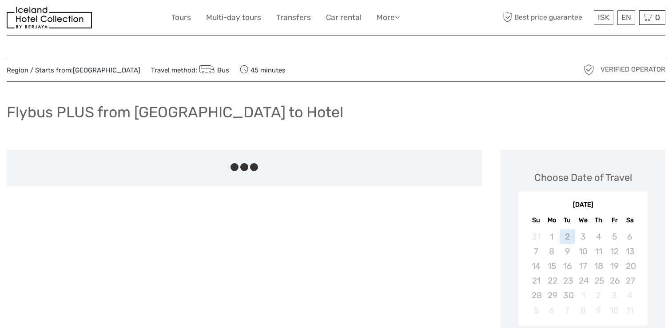 The height and width of the screenshot is (328, 672). Describe the element at coordinates (598, 236) in the screenshot. I see `div: Not available Thursday, September 4th, 2025` at that location.